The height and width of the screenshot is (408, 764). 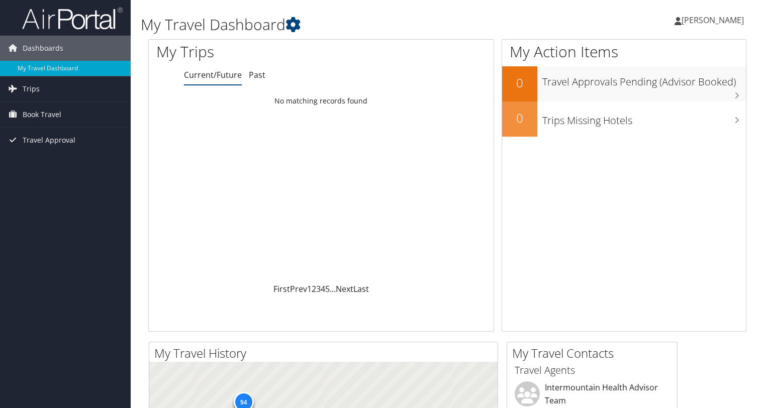 I want to click on h3: Travel Approvals Pending (Advisor Booked), so click(x=644, y=79).